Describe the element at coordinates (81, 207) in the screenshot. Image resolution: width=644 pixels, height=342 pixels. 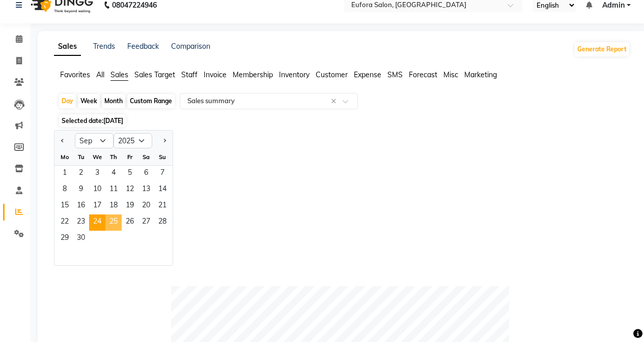
I see `div: Tuesday, September 16, 2025` at that location.